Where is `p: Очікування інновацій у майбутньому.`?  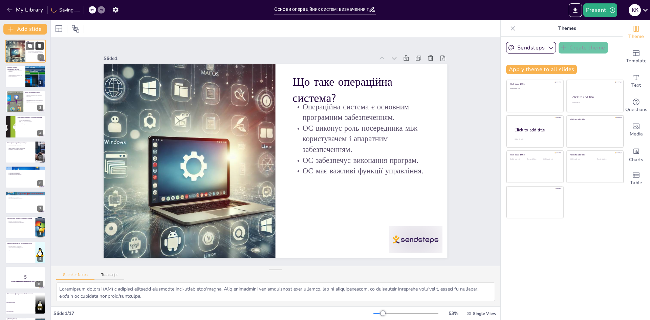
p: Очікування інновацій у майбутньому. is located at coordinates (20, 249).